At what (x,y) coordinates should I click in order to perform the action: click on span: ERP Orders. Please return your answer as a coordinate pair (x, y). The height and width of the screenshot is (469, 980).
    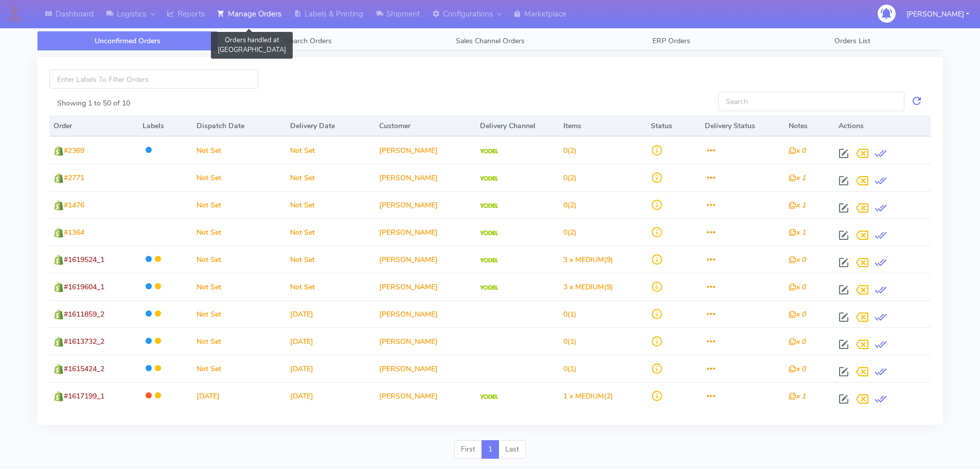
    Looking at the image, I should click on (671, 40).